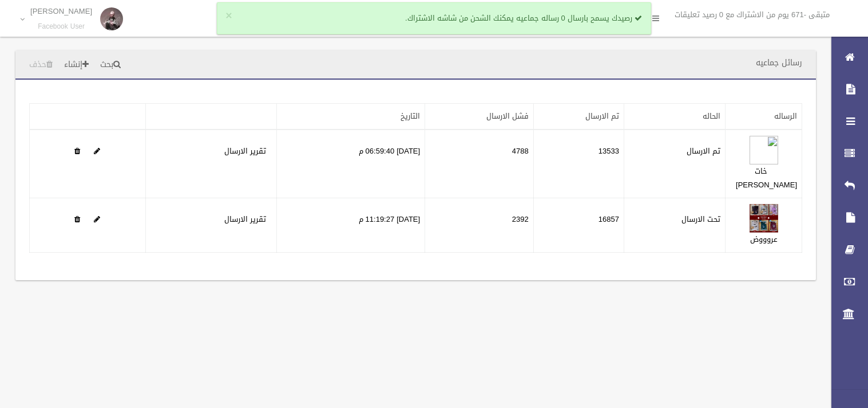 The width and height of the screenshot is (868, 408). Describe the element at coordinates (76, 65) in the screenshot. I see `a: إنشاء` at that location.